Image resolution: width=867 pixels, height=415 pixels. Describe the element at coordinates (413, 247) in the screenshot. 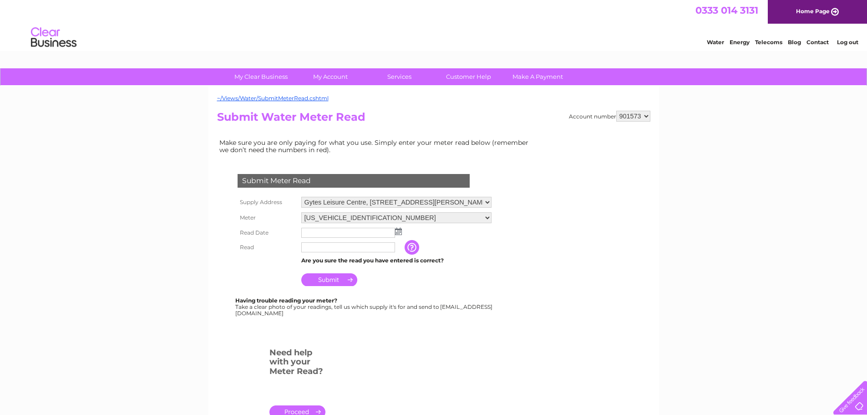

I see `input: Information` at that location.